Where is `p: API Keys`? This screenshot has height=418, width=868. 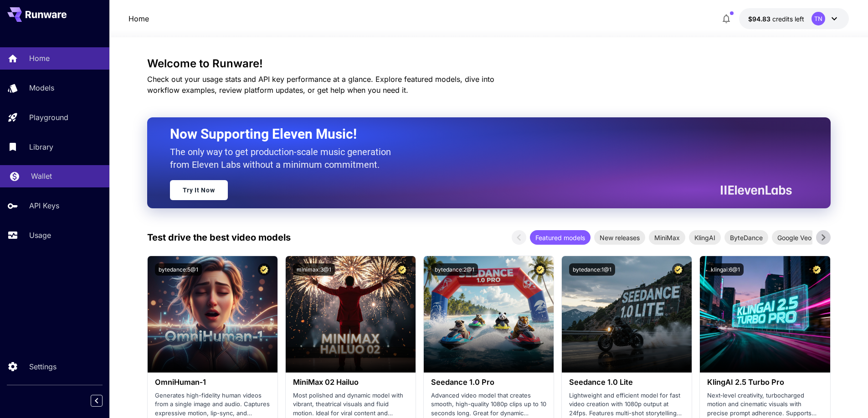
p: API Keys is located at coordinates (44, 206).